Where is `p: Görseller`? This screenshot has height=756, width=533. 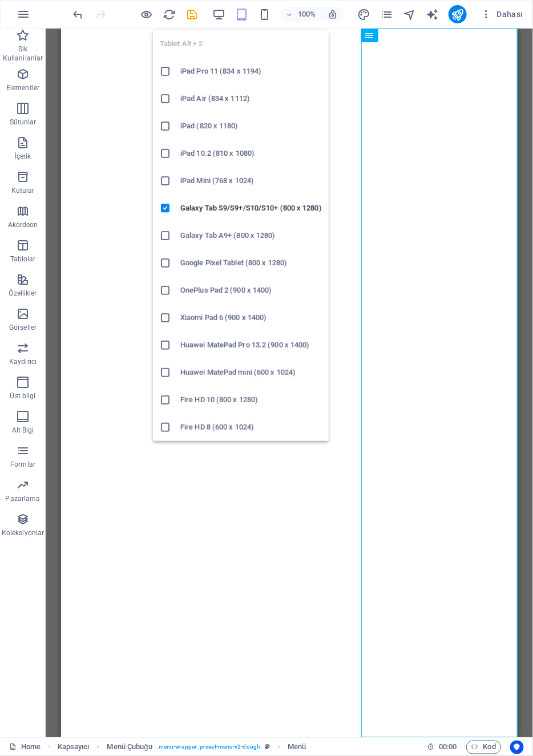
p: Görseller is located at coordinates (23, 327).